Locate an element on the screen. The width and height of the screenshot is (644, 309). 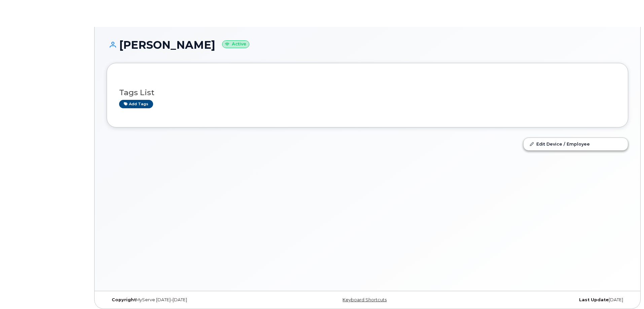
a: Add tags is located at coordinates (136, 104).